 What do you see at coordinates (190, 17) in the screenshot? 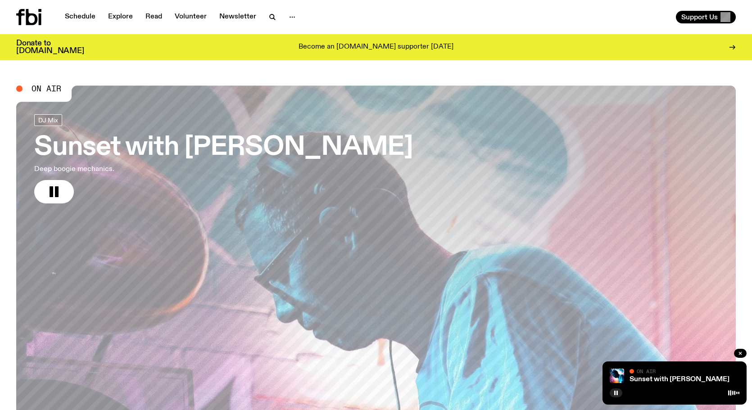
I see `a: Volunteer` at bounding box center [190, 17].